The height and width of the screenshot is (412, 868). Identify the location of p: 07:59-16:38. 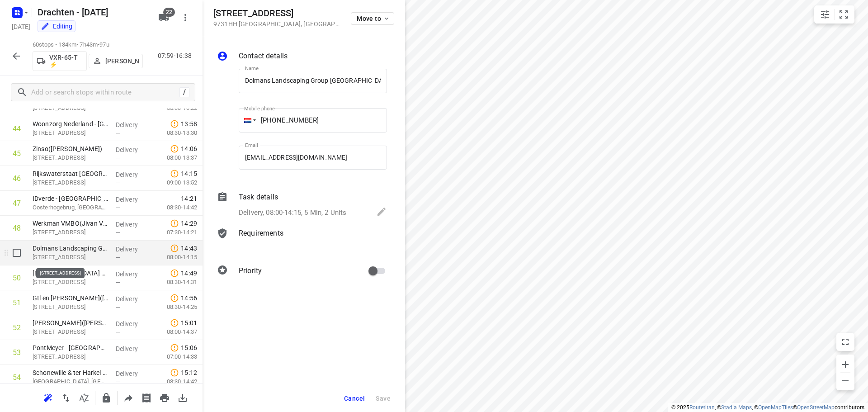
(176, 55).